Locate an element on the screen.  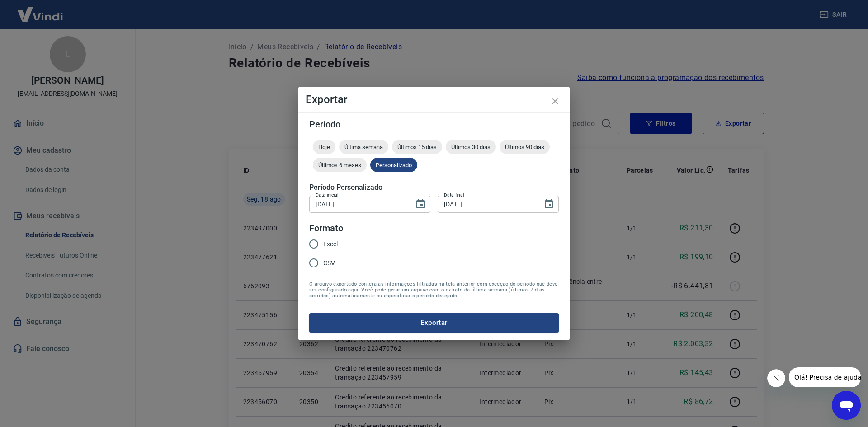
h5: Período is located at coordinates (434, 125).